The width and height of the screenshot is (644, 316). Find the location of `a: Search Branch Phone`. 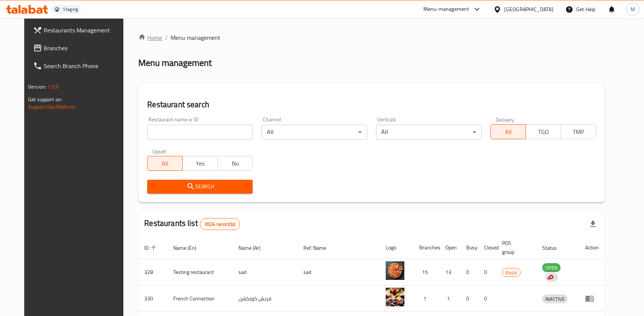

a: Search Branch Phone is located at coordinates (79, 66).